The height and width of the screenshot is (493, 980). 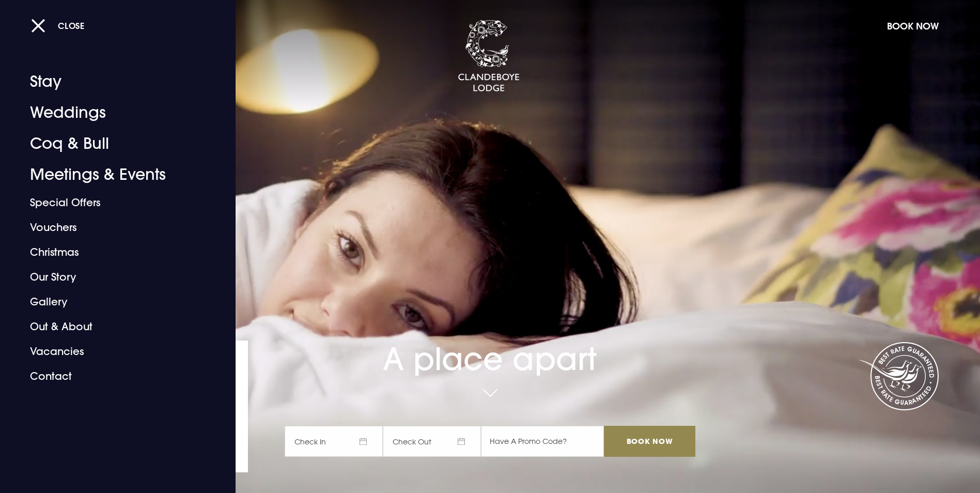 What do you see at coordinates (71, 25) in the screenshot?
I see `span: Close` at bounding box center [71, 25].